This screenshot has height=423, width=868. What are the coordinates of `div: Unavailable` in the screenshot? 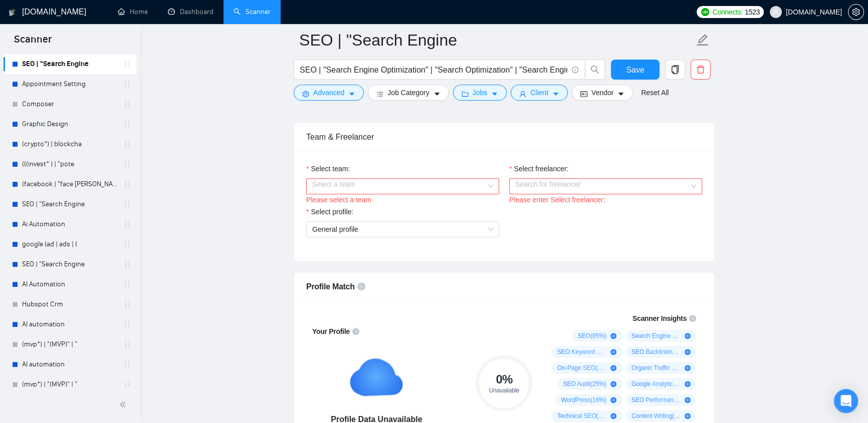 It's located at (504, 391).